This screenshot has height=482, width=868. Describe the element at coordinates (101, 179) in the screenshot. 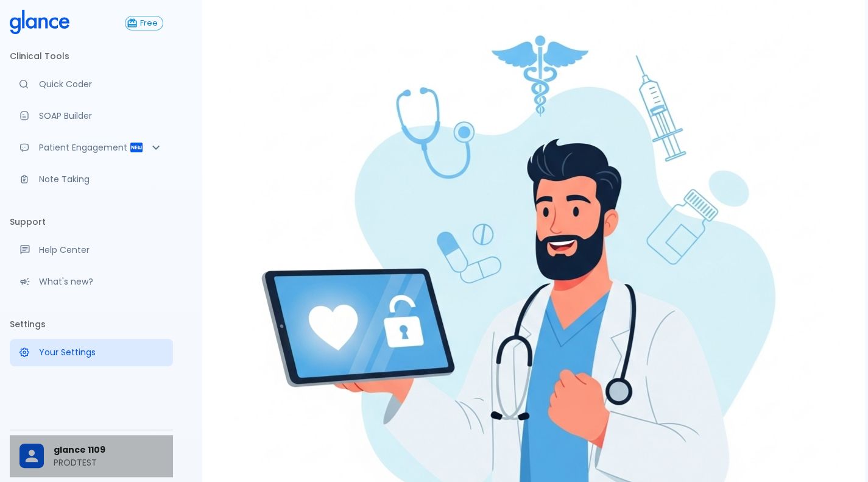

I see `p: Note Taking` at that location.